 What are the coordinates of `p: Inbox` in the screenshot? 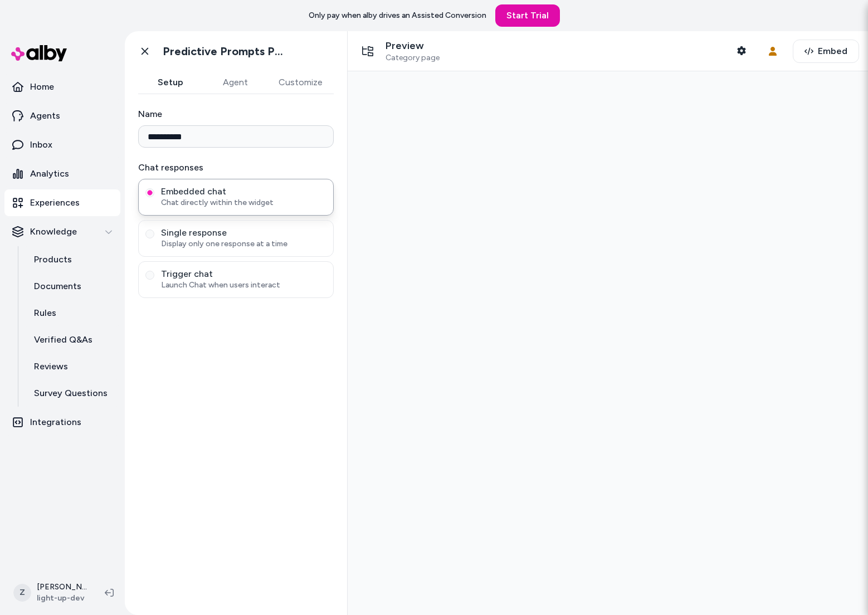 It's located at (41, 145).